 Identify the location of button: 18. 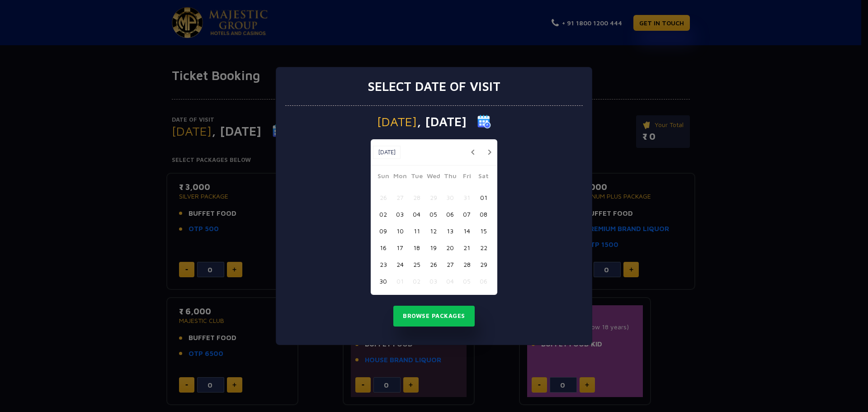
(416, 247).